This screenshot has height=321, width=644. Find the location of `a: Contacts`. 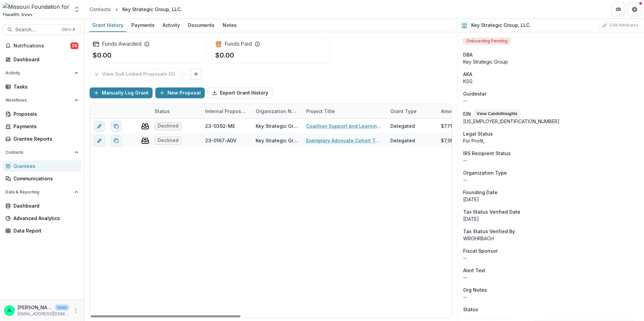

a: Contacts is located at coordinates (100, 9).